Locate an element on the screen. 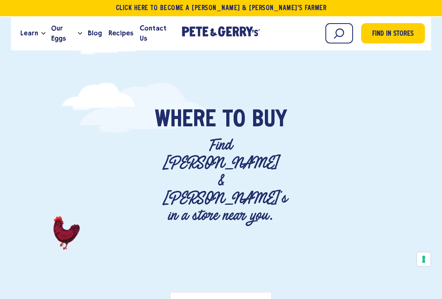 The width and height of the screenshot is (442, 299). span: To is located at coordinates (234, 120).